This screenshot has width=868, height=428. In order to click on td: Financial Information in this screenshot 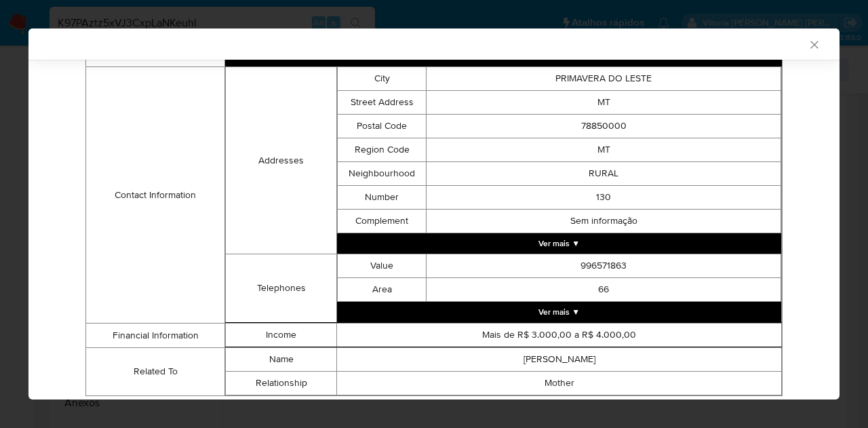, I will do `click(155, 336)`.